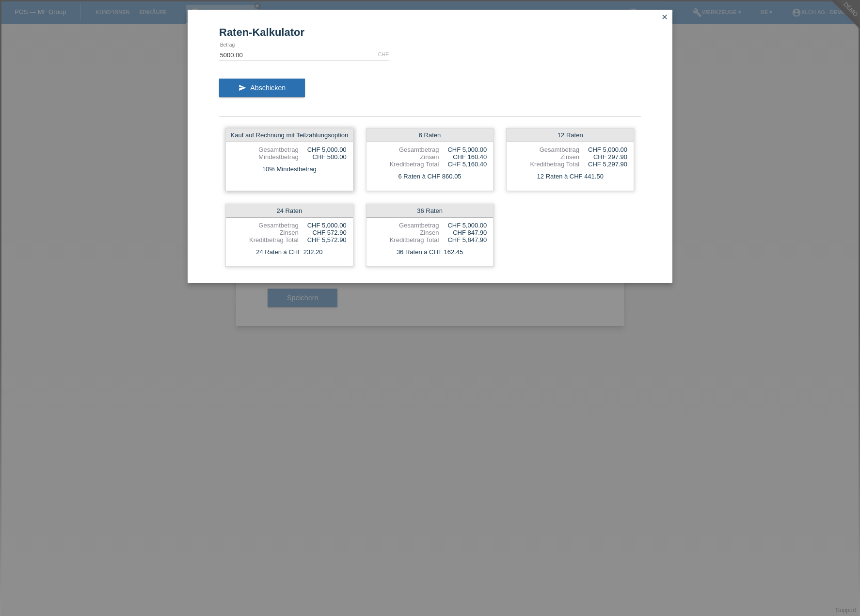 The image size is (860, 616). Describe the element at coordinates (463, 240) in the screenshot. I see `div: CHF 5,847.90` at that location.